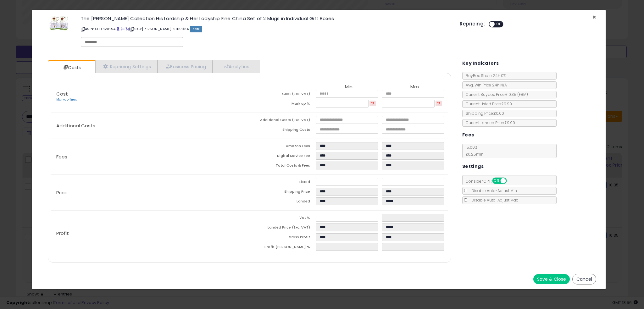 The width and height of the screenshot is (644, 309). What do you see at coordinates (150, 126) in the screenshot?
I see `p: Additional Costs` at bounding box center [150, 126].